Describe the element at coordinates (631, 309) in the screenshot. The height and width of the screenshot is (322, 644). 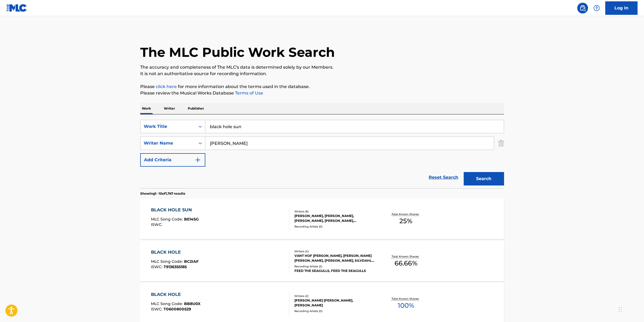
I see `div: Chat Widget` at that location.